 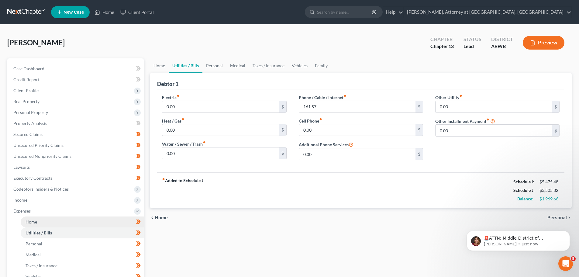 What do you see at coordinates (22, 210) in the screenshot?
I see `span: Expenses` at bounding box center [22, 210].